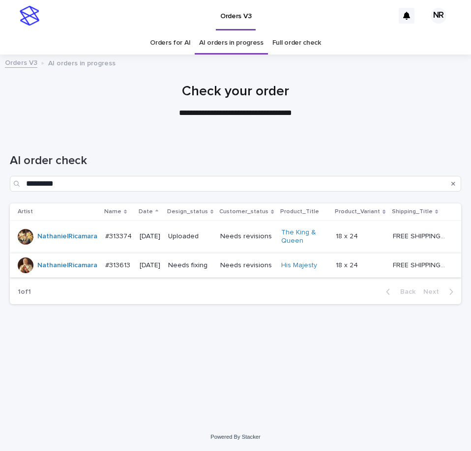  I want to click on a: Full order check, so click(296, 43).